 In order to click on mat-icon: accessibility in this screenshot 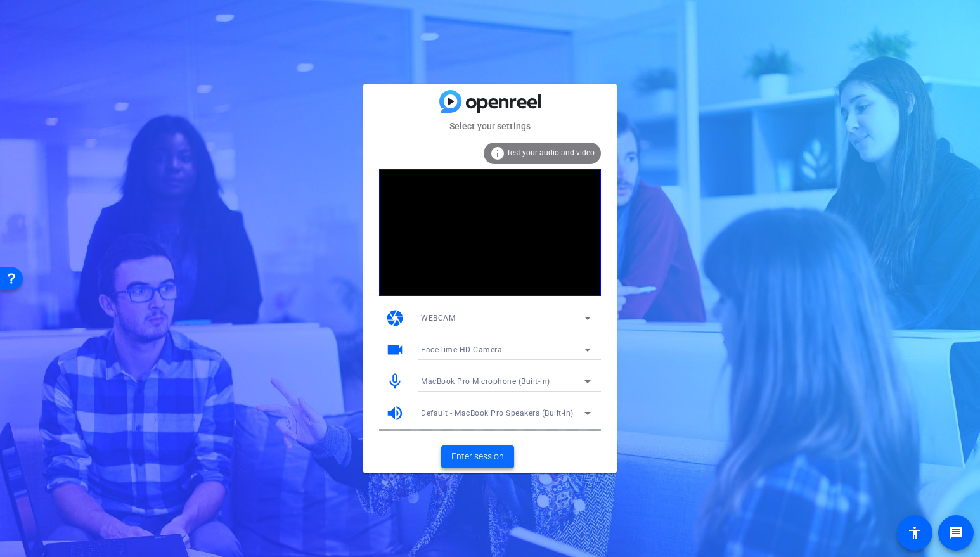, I will do `click(914, 533)`.